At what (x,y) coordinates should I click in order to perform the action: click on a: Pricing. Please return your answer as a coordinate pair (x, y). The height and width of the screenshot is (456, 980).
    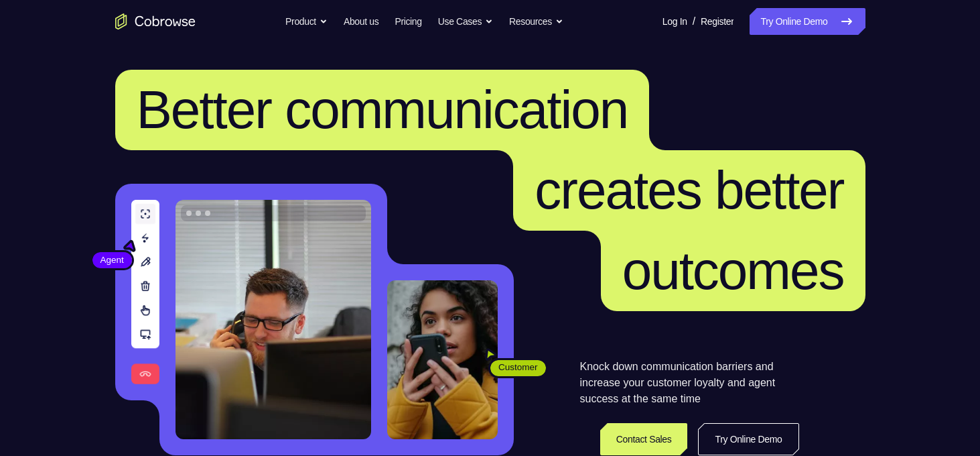
    Looking at the image, I should click on (408, 22).